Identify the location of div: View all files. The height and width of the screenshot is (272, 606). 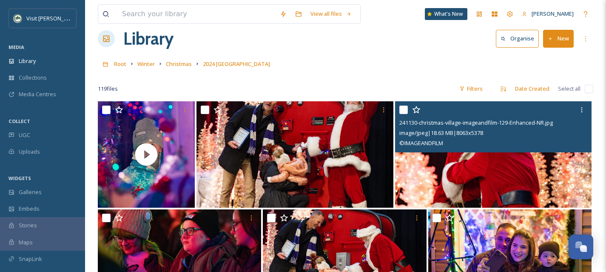
(331, 14).